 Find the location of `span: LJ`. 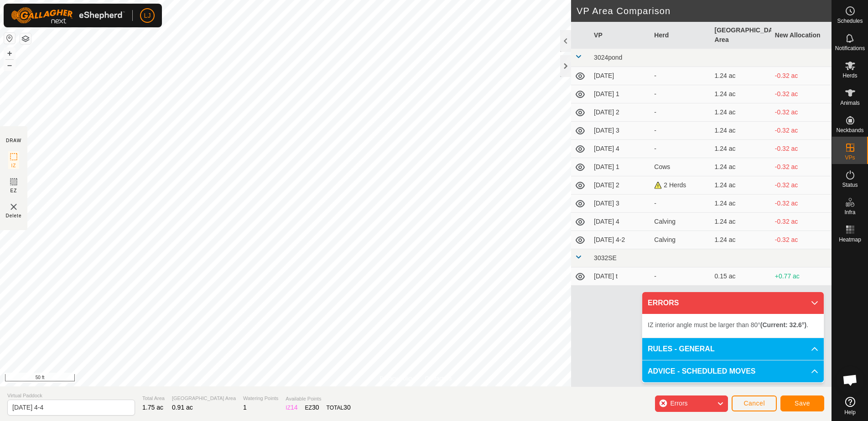

span: LJ is located at coordinates (147, 16).